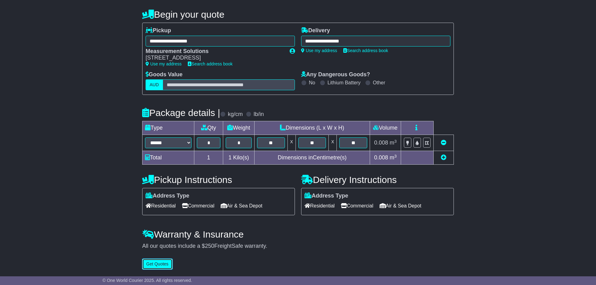 Image resolution: width=596 pixels, height=285 pixels. I want to click on label: AUD, so click(154, 85).